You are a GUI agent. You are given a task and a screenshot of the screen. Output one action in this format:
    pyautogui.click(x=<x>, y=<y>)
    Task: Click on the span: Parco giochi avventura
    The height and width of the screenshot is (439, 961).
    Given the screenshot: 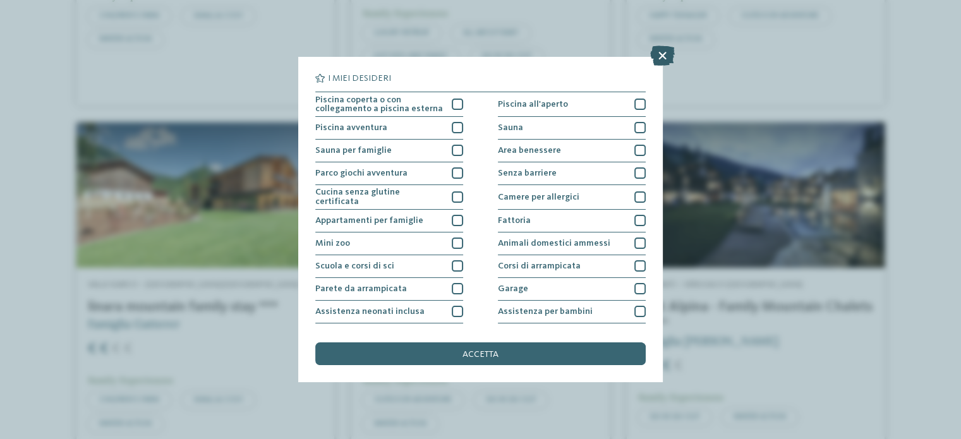 What is the action you would take?
    pyautogui.click(x=361, y=173)
    